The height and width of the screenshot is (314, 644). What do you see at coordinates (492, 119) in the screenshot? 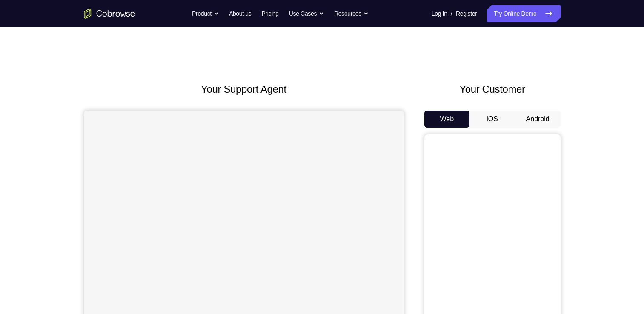
I see `button: iOS` at bounding box center [492, 119].